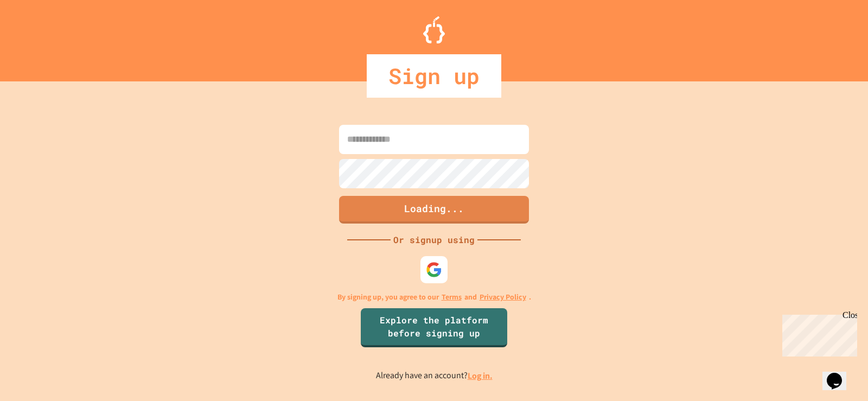 The width and height of the screenshot is (868, 401). What do you see at coordinates (434, 375) in the screenshot?
I see `p: Already have an account?` at bounding box center [434, 375].